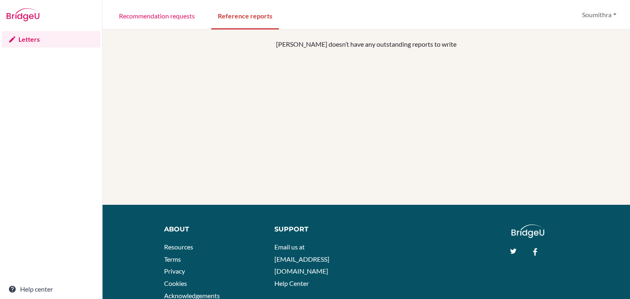 This screenshot has height=299, width=630. What do you see at coordinates (157, 15) in the screenshot?
I see `a: Recommendation requests` at bounding box center [157, 15].